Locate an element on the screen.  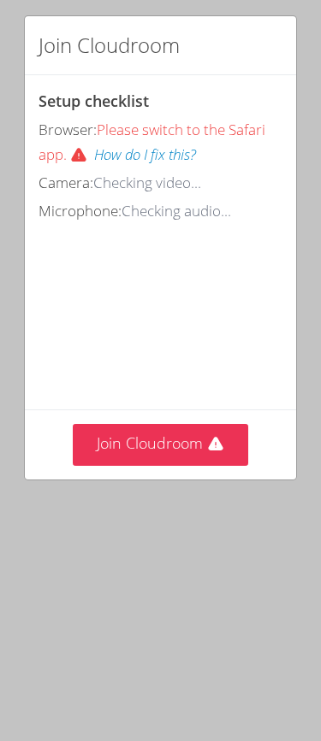
span: Browser: is located at coordinates (68, 129).